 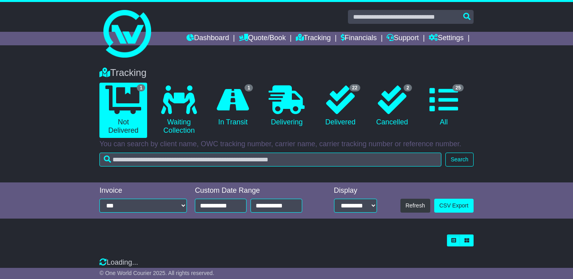 What do you see at coordinates (354, 88) in the screenshot?
I see `span: 22` at bounding box center [354, 88].